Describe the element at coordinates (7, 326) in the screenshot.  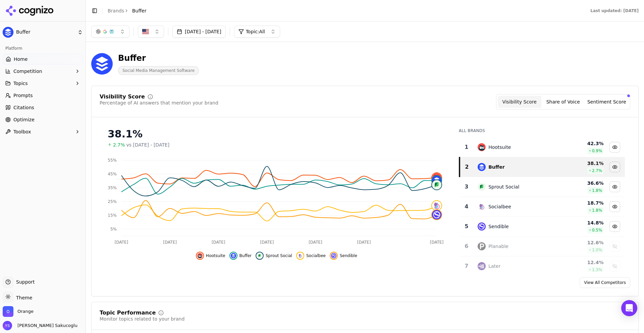
I see `img: Yarkin Sakucoglu` at that location.